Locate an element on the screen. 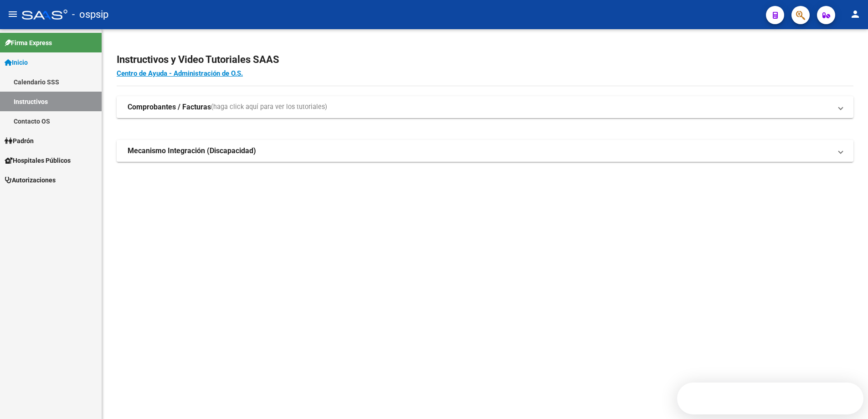 This screenshot has width=868, height=419. span: Firma Express is located at coordinates (28, 43).